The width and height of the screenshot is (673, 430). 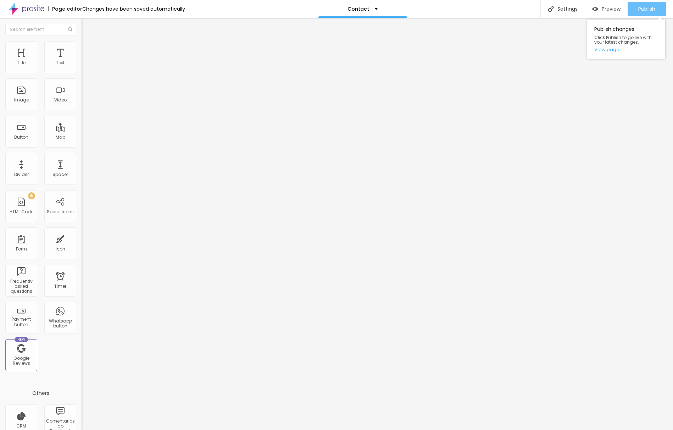 I want to click on button: Publish, so click(x=647, y=9).